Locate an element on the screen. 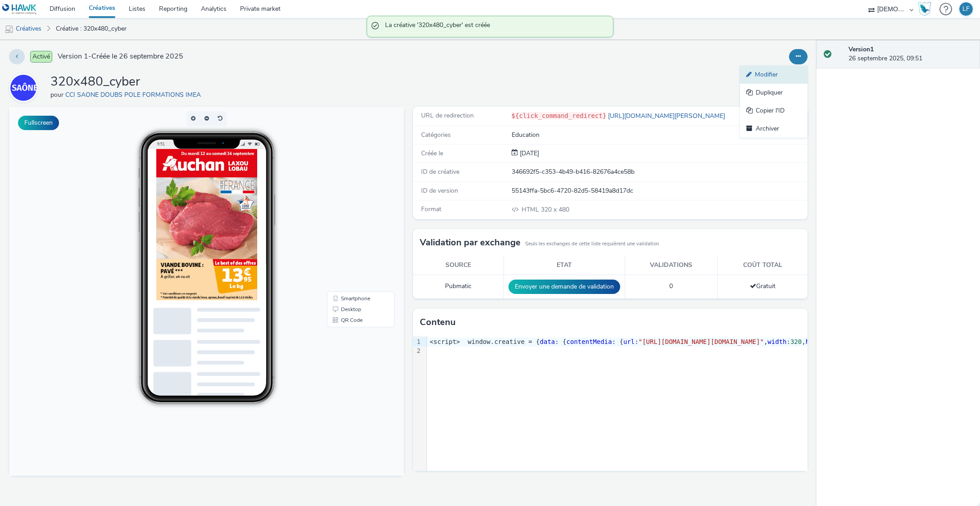 The image size is (980, 506). h3: Contenu is located at coordinates (438, 323).